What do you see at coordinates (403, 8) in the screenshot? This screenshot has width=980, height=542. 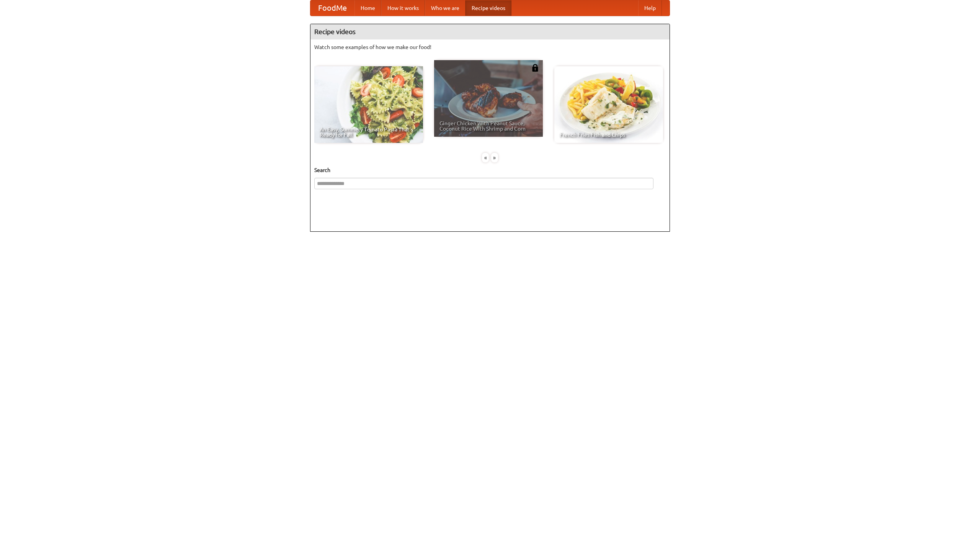 I see `a: How it works` at bounding box center [403, 8].